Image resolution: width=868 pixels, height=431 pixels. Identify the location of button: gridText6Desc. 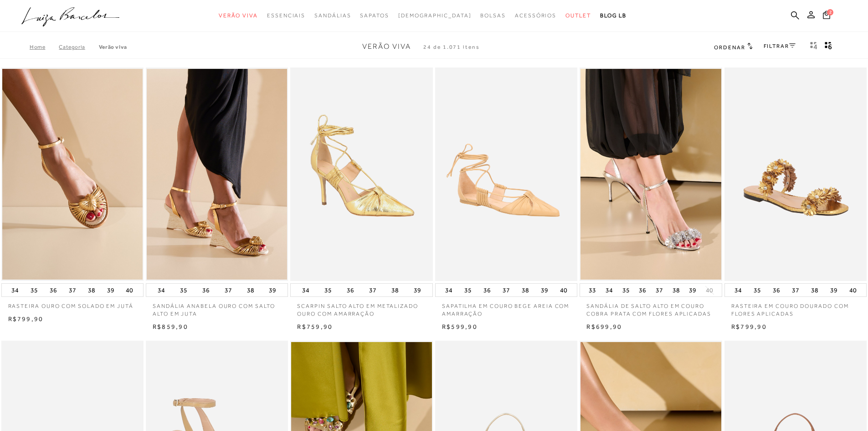
(829, 47).